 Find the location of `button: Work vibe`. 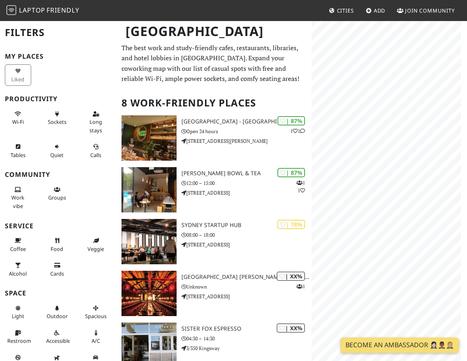

button: Work vibe is located at coordinates (18, 198).